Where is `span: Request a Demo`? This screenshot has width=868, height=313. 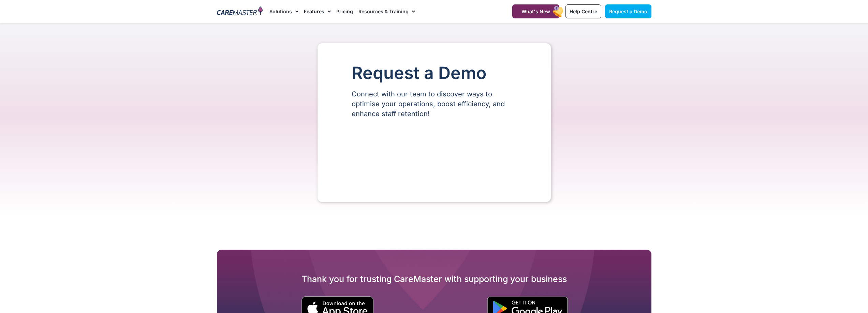 span: Request a Demo is located at coordinates (628, 12).